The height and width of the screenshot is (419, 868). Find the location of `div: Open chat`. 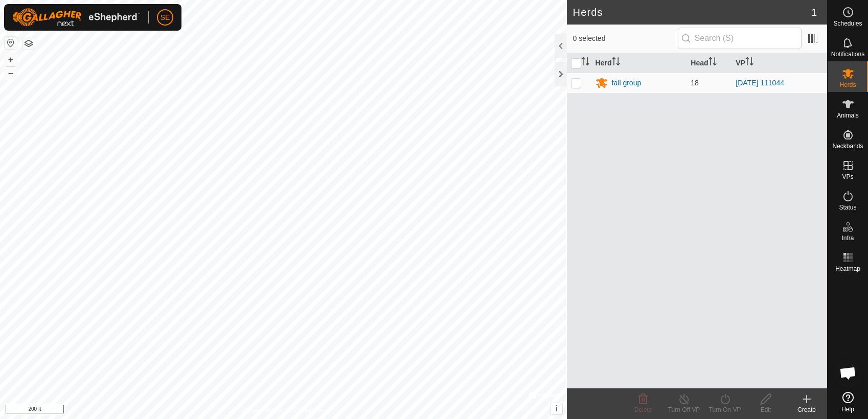

div: Open chat is located at coordinates (848, 373).